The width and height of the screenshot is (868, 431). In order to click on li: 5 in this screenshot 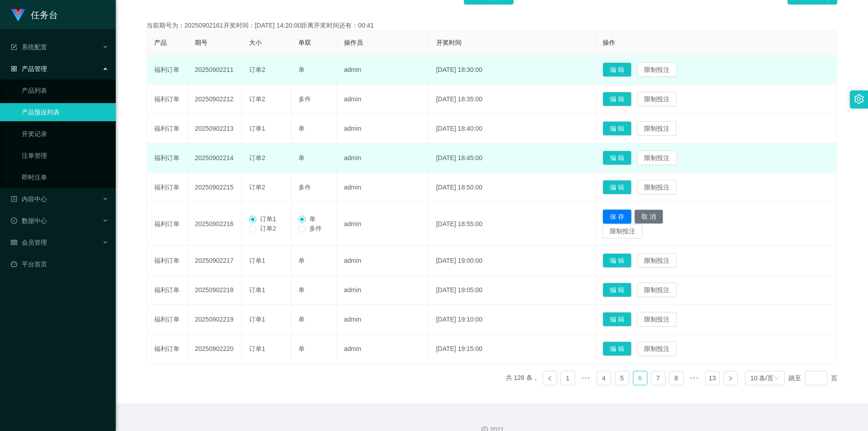, I will do `click(622, 378)`.